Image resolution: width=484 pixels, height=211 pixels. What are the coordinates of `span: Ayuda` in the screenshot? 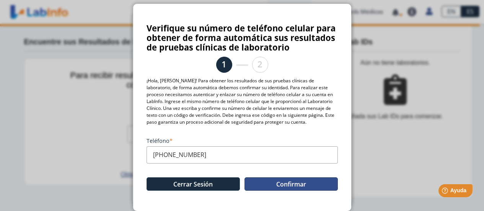 It's located at (42, 9).